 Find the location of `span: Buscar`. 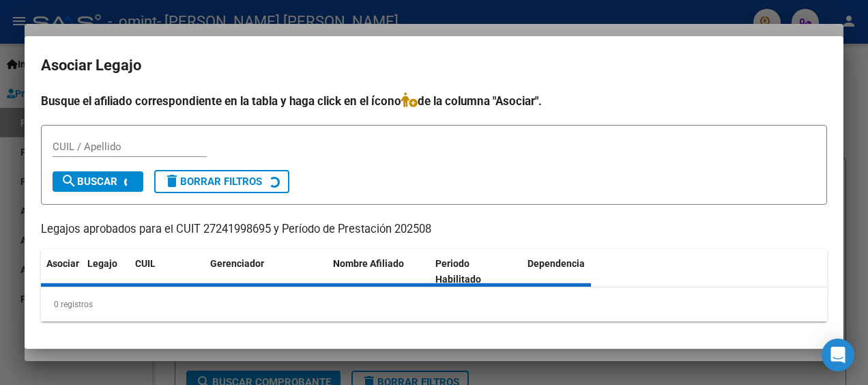

span: Buscar is located at coordinates (89, 181).